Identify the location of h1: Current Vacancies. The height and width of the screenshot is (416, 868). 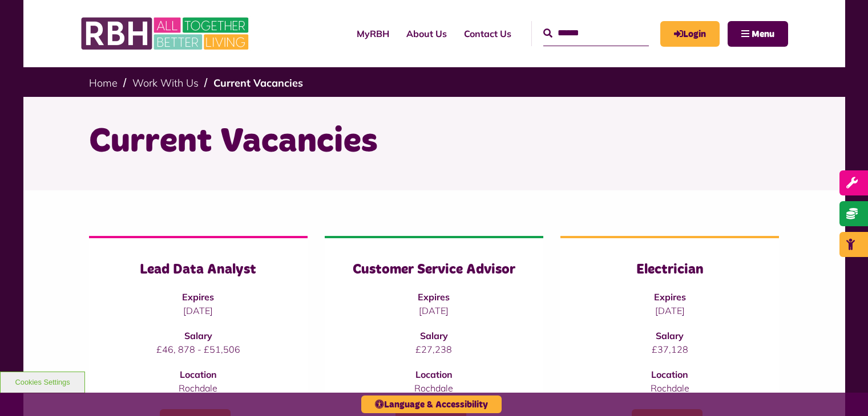
(434, 142).